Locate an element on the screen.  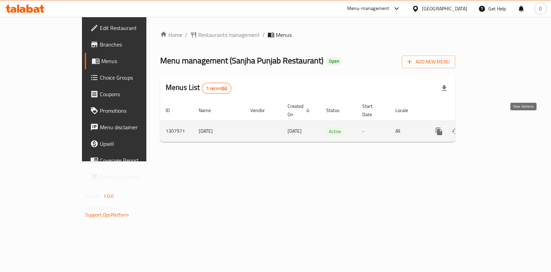
span: 1 record(s) is located at coordinates (217, 88).